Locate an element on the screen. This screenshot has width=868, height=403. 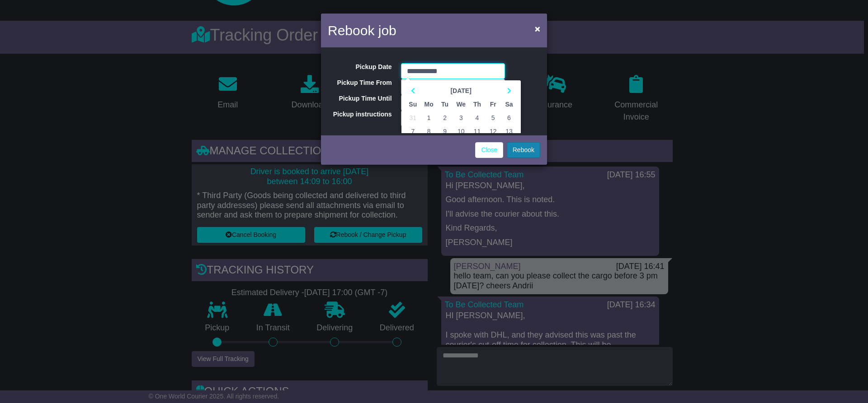
td: 31 is located at coordinates (413, 118).